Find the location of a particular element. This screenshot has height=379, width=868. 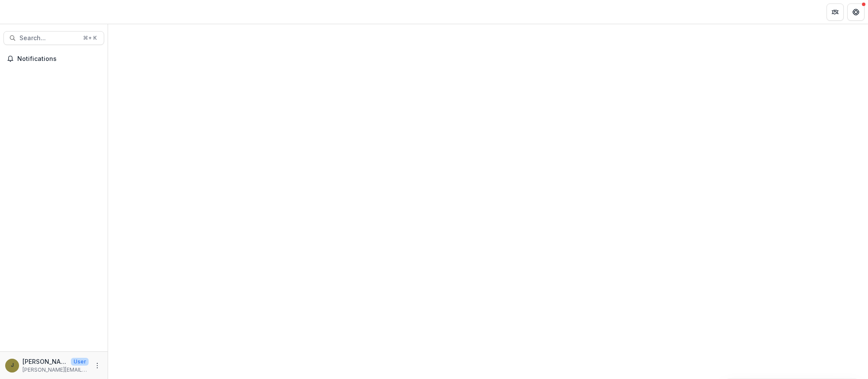

p: User is located at coordinates (80, 362).